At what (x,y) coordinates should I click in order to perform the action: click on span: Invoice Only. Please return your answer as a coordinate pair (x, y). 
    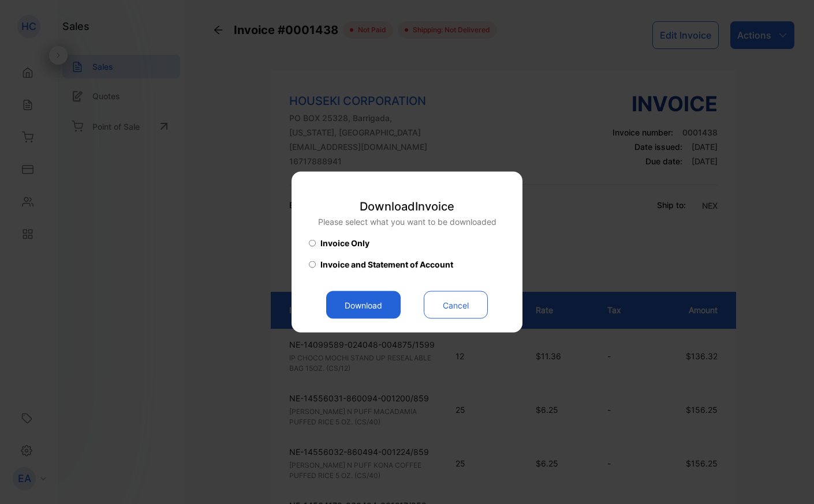
    Looking at the image, I should click on (345, 243).